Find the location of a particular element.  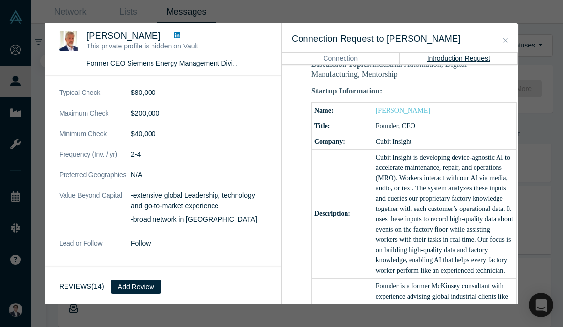

p: Industrial Automation, Digital Manufacturing, Mentorship is located at coordinates (414, 69).